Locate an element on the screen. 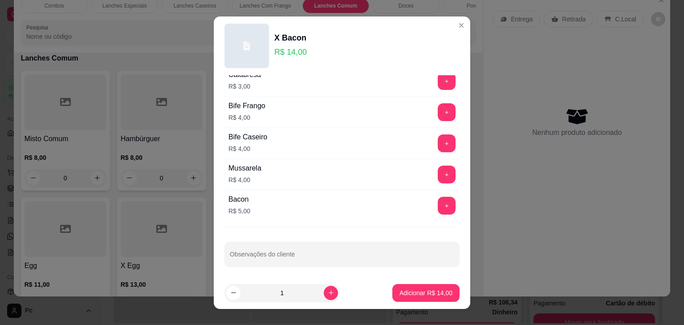  button: Adicionar R$ 14,00 is located at coordinates (426, 293).